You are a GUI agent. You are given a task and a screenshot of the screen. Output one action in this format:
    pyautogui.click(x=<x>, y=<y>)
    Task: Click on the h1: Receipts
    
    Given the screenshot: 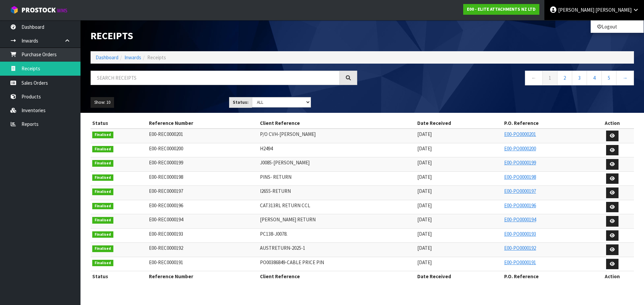 What is the action you would take?
    pyautogui.click(x=224, y=36)
    